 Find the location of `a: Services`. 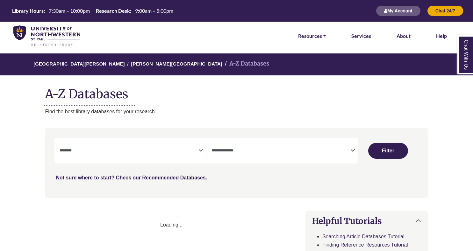

a: Services is located at coordinates (361, 36).